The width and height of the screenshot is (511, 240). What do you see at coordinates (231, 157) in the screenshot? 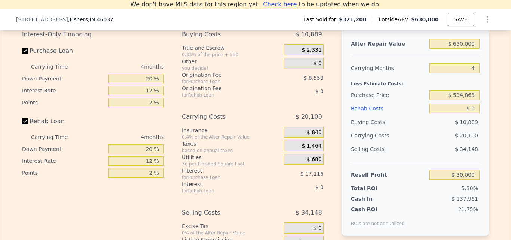
I see `div: Utilities` at bounding box center [231, 157].